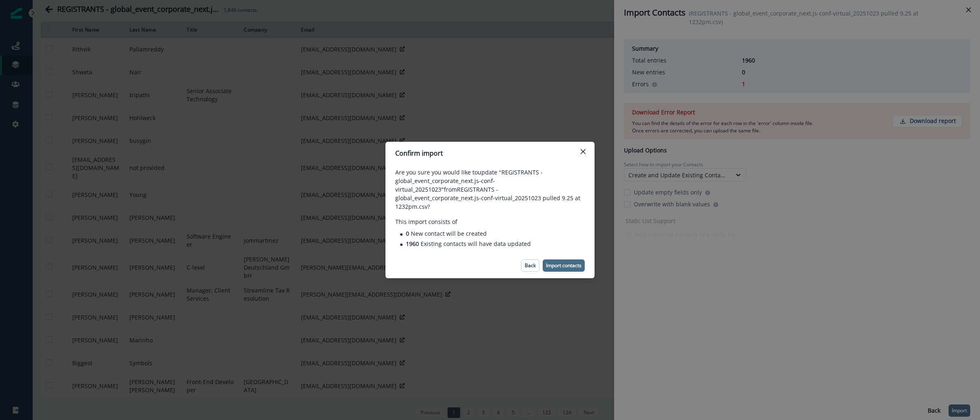 The image size is (980, 420). I want to click on p: Confirm import, so click(419, 153).